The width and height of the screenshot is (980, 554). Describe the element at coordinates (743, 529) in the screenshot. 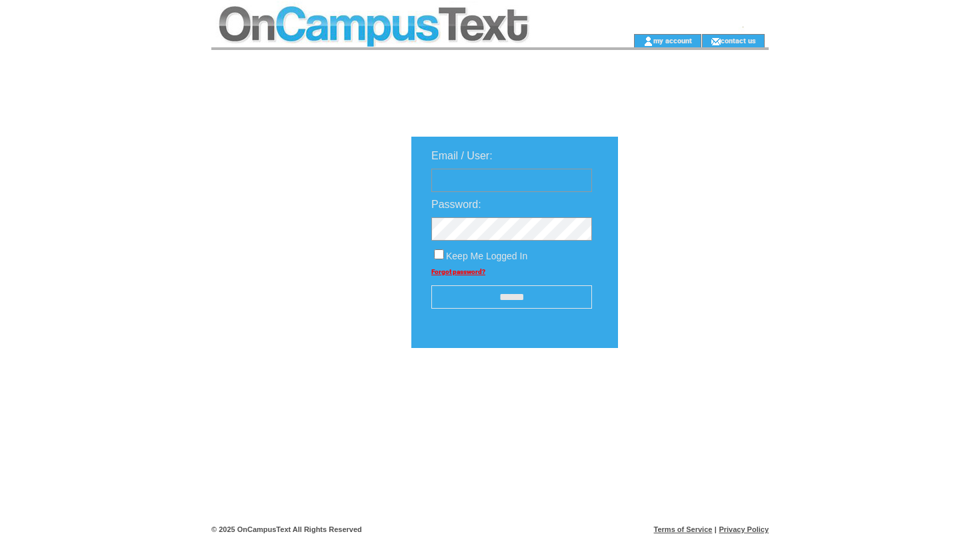

I see `a: Privacy Policy` at that location.